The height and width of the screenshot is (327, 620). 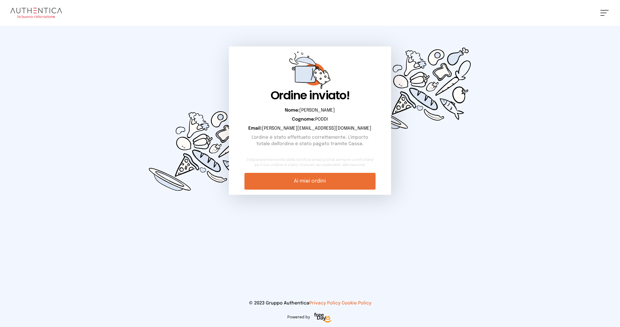 I want to click on p: L'ordine è stato effettuato correttamente. L'importo totale dell'ordine è stato pagato tramite Ca..., so click(x=310, y=141).